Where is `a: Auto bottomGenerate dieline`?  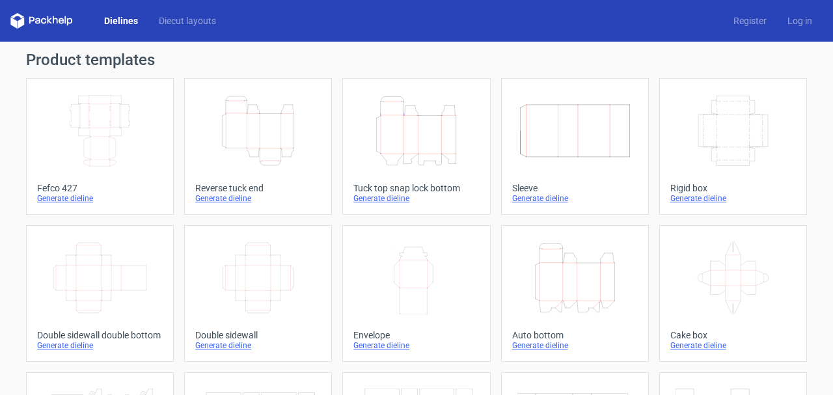 a: Auto bottomGenerate dieline is located at coordinates (575, 293).